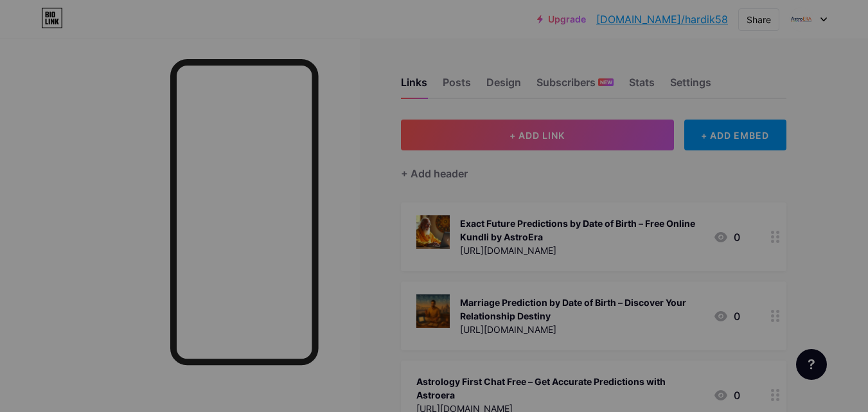 Image resolution: width=868 pixels, height=412 pixels. What do you see at coordinates (759, 19) in the screenshot?
I see `div: Share` at bounding box center [759, 19].